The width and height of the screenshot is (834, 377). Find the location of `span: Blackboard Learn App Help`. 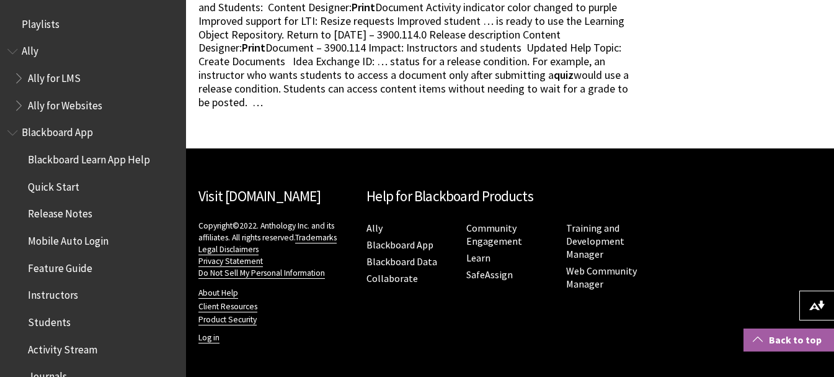

span: Blackboard Learn App Help is located at coordinates (89, 157).